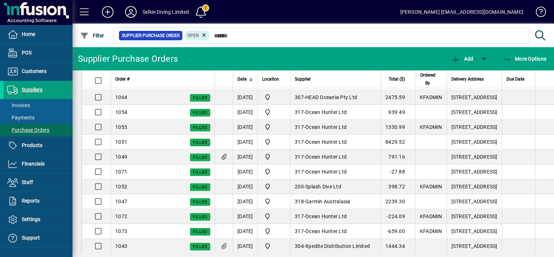 Image resolution: width=554 pixels, height=257 pixels. I want to click on td: 1330.99, so click(398, 127).